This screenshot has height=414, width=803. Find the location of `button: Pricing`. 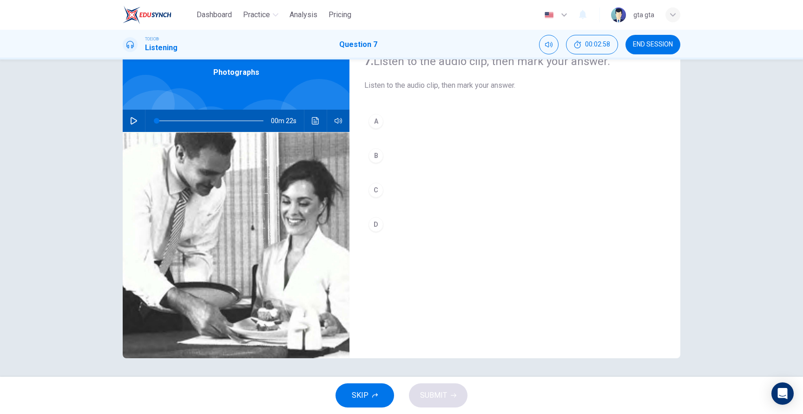

button: Pricing is located at coordinates (340, 15).